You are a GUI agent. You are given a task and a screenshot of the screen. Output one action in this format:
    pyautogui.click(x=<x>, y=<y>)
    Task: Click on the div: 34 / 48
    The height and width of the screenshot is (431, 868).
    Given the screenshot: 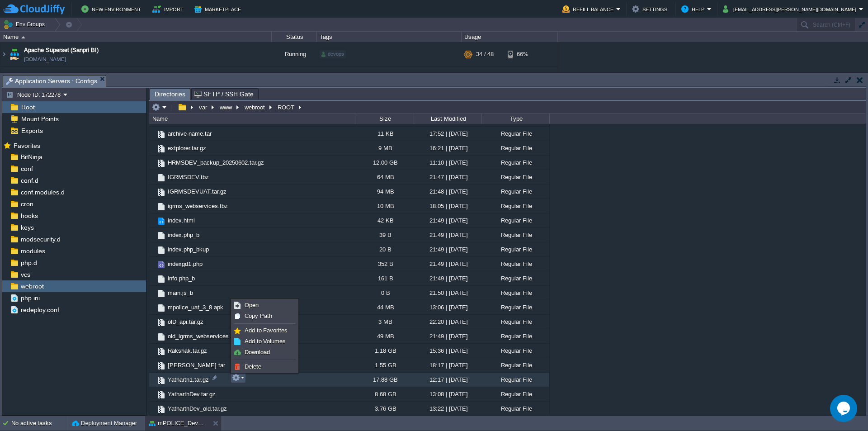 What is the action you would take?
    pyautogui.click(x=485, y=55)
    